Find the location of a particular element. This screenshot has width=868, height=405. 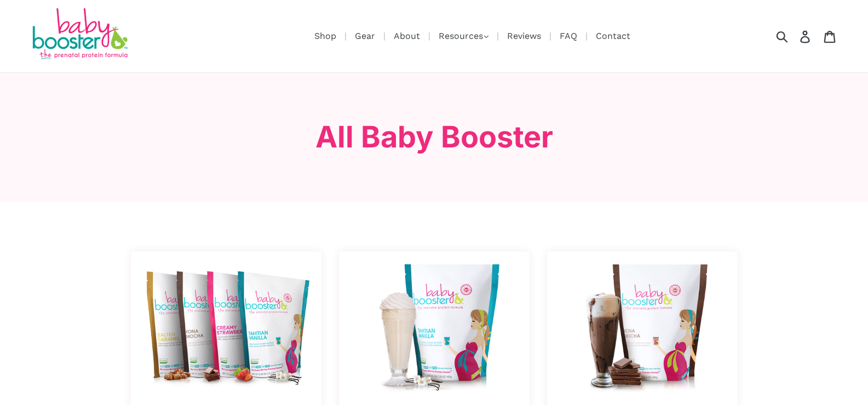

img: all_shakes-1644369424251_1200x.png is located at coordinates (227, 326).